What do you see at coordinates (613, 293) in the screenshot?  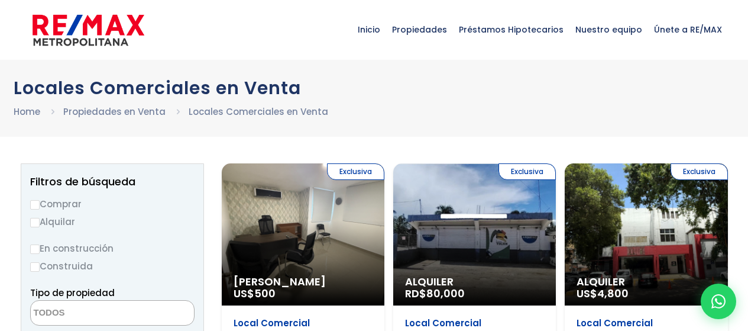 I see `span: 4,800` at bounding box center [613, 293].